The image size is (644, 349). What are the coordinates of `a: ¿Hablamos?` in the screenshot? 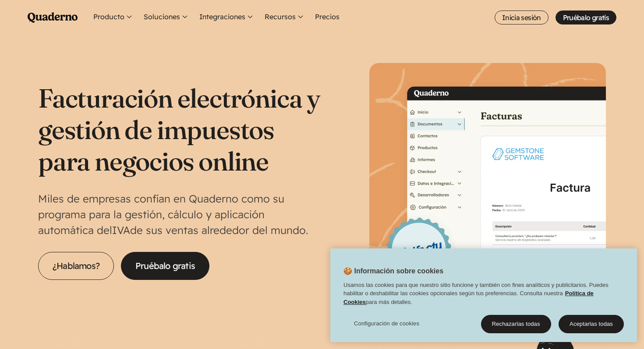 It's located at (76, 266).